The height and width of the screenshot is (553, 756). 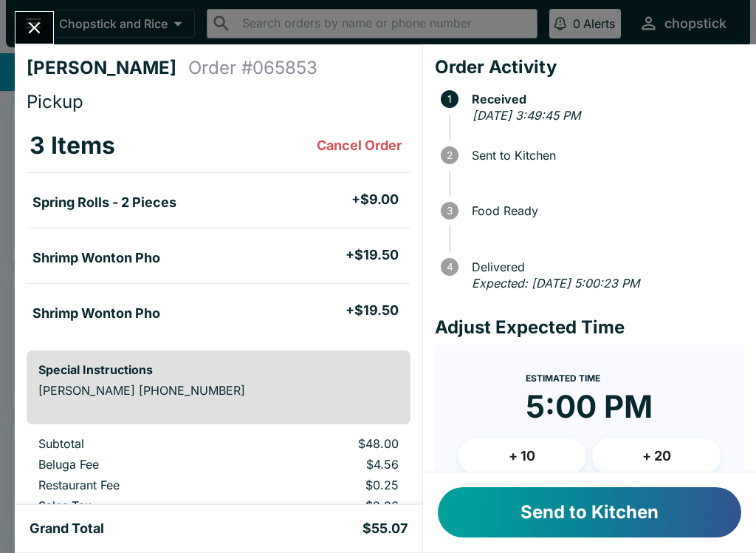 I want to click on button: + 10, so click(x=523, y=456).